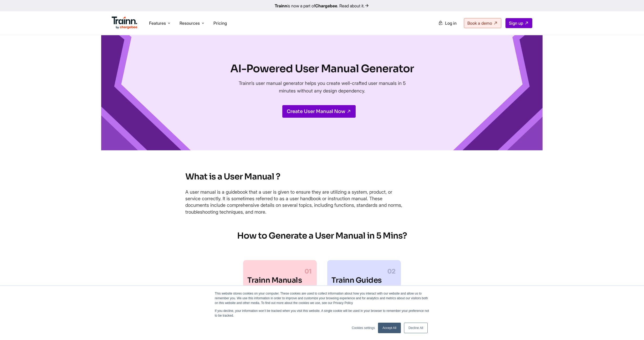 This screenshot has height=340, width=644. What do you see at coordinates (125, 23) in the screenshot?
I see `img: Trainn Logo` at bounding box center [125, 23].